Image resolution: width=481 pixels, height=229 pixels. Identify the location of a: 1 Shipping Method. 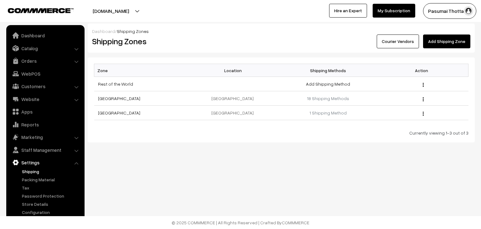
(328, 112).